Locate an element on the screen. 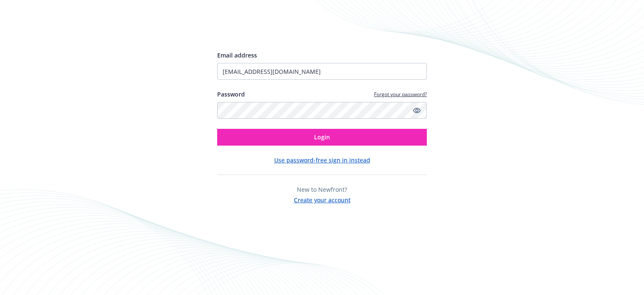 The width and height of the screenshot is (644, 295). span: New to Newfront? is located at coordinates (322, 190).